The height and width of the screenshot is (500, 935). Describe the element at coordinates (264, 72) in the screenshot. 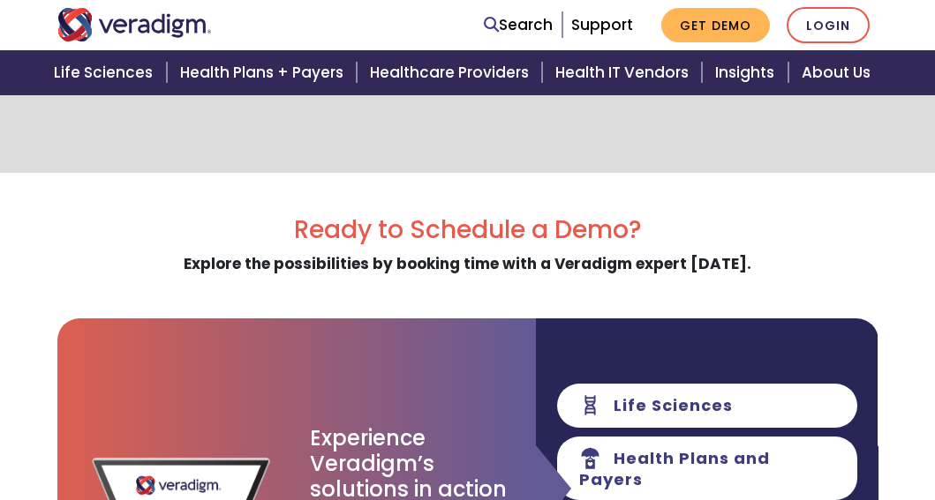

I see `a: Health Plans + Payers` at that location.